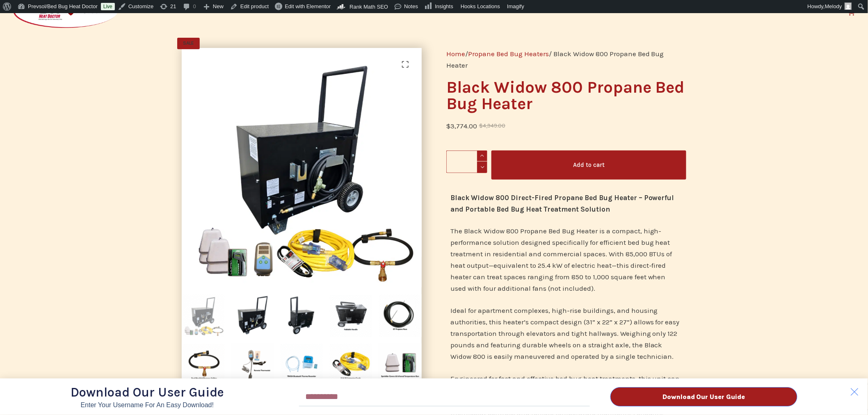 The width and height of the screenshot is (868, 415). I want to click on button: Download Our User Guide, so click(704, 396).